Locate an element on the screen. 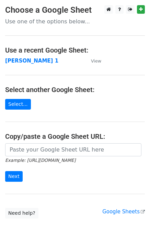  h4: Copy/paste a Google Sheet URL: is located at coordinates (75, 137).